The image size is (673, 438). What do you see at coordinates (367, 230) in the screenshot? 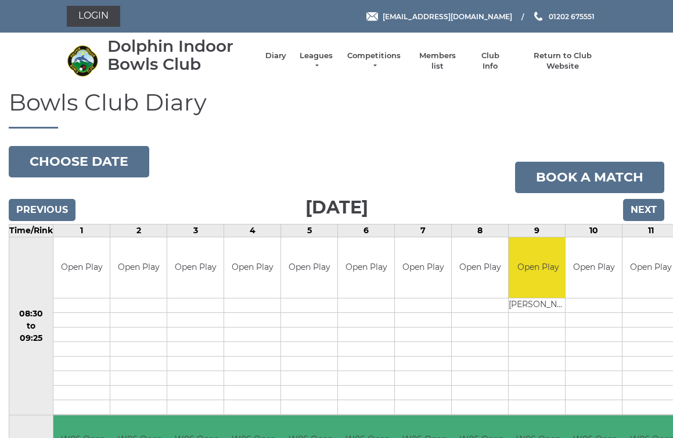
I see `td: 6` at bounding box center [367, 230].